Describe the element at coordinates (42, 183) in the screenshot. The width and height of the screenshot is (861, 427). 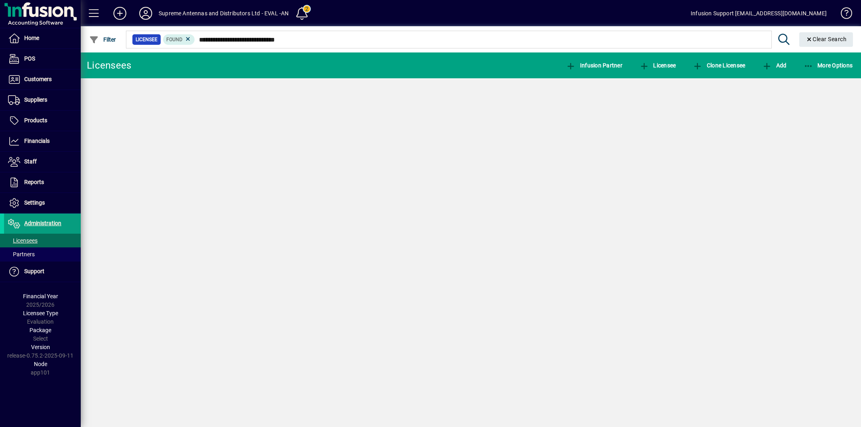
I see `a: Reports` at that location.